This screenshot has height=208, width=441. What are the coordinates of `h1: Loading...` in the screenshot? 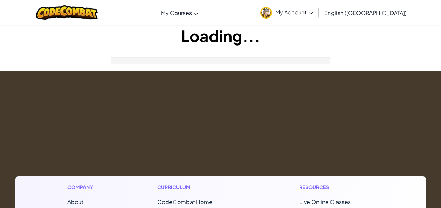 It's located at (220, 36).